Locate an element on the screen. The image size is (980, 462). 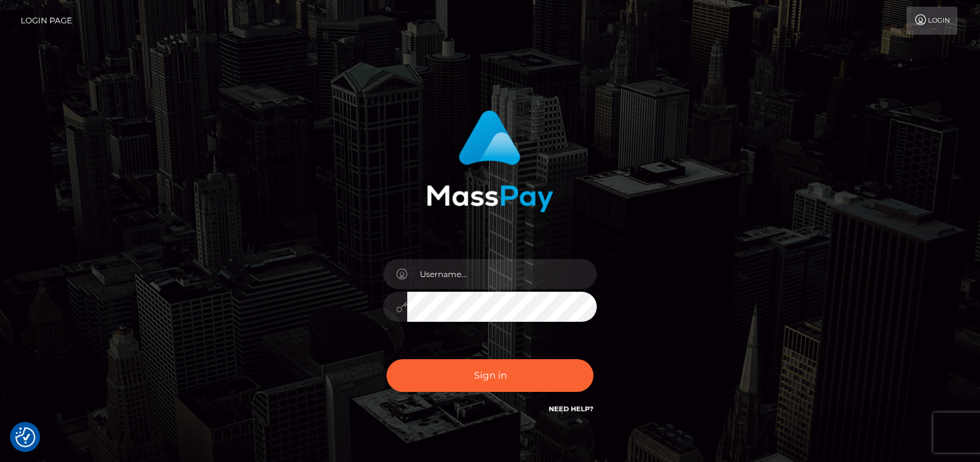
a: Login Page is located at coordinates (46, 21).